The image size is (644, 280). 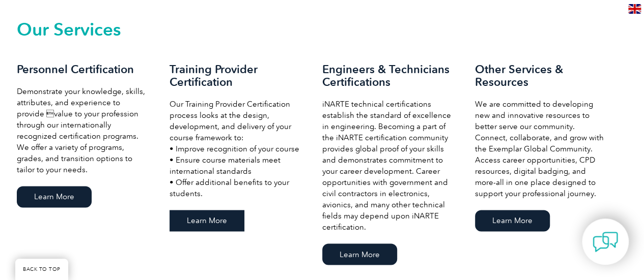 I want to click on img: contact-chat.png, so click(x=605, y=242).